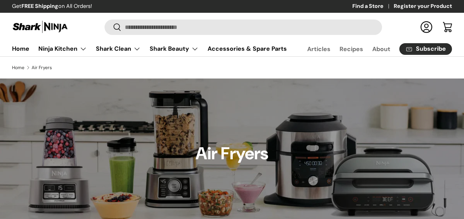 Image resolution: width=464 pixels, height=219 pixels. I want to click on a: Recipes, so click(351, 49).